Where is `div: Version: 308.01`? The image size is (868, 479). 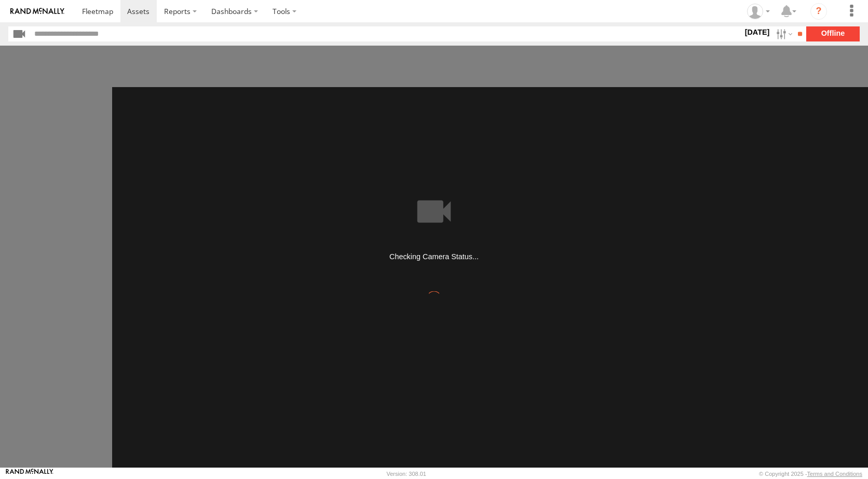
div: Version: 308.01 is located at coordinates (407, 474).